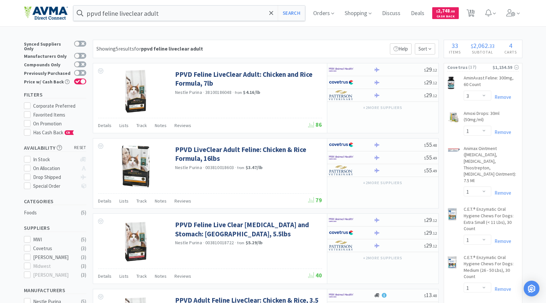 This screenshot has height=303, width=546. Describe the element at coordinates (254, 242) in the screenshot. I see `strong: $5.29 / lb` at that location.